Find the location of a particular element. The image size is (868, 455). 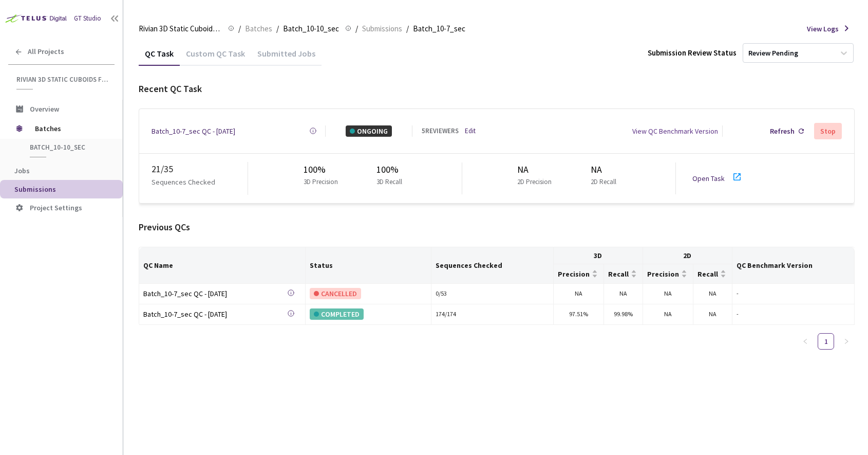

div: Stop is located at coordinates (828, 131).